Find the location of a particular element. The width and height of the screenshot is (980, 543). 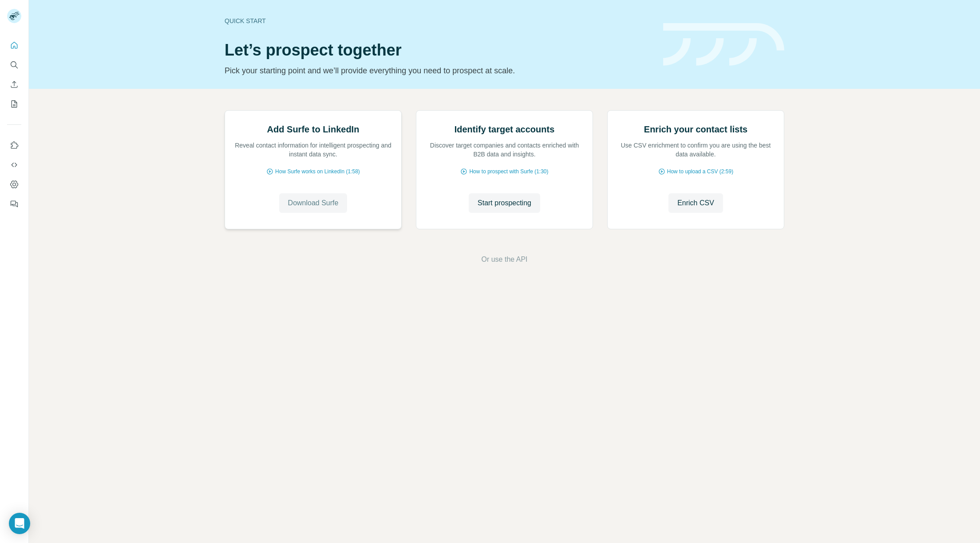

button: Start prospecting is located at coordinates (504, 203).